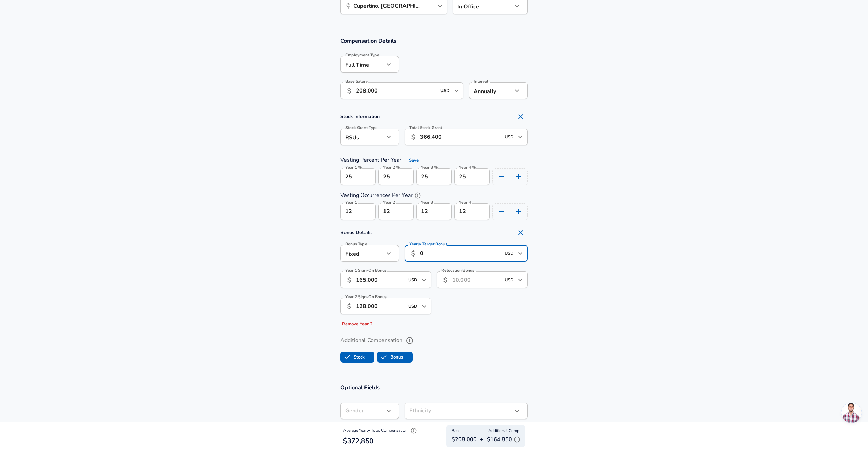 This screenshot has height=450, width=868. I want to click on label: Total Stock Grant, so click(426, 128).